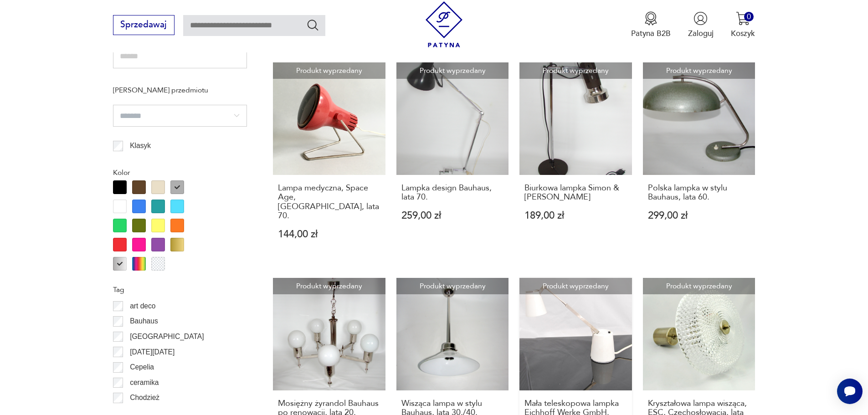 This screenshot has height=415, width=868. What do you see at coordinates (699, 193) in the screenshot?
I see `h3: Polska lampka w stylu Bauhaus, lata 60.` at bounding box center [699, 193].